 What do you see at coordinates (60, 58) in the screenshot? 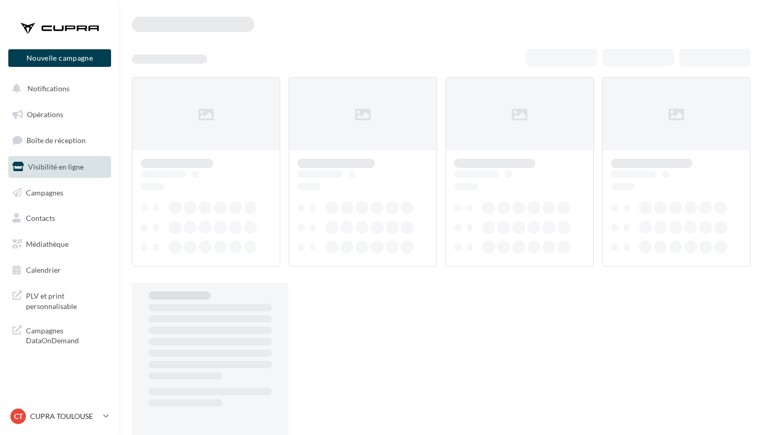
I see `button: Nouvelle campagne` at bounding box center [60, 58].